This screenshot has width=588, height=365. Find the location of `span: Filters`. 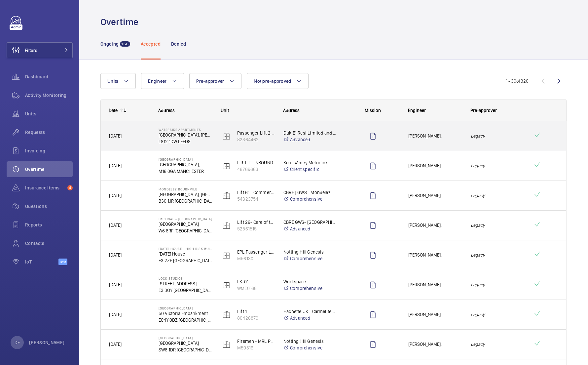

span: Filters is located at coordinates (31, 51).